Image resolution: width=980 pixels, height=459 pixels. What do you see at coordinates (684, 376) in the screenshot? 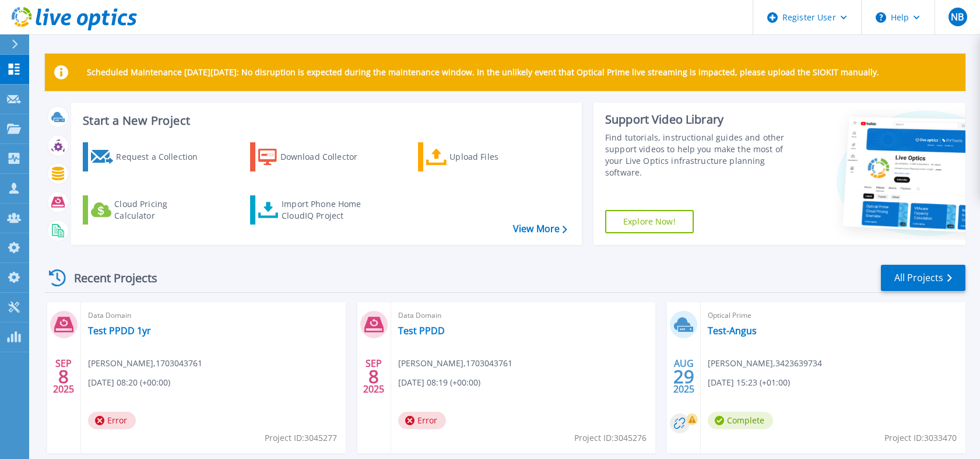
I see `span: 29` at bounding box center [684, 376].